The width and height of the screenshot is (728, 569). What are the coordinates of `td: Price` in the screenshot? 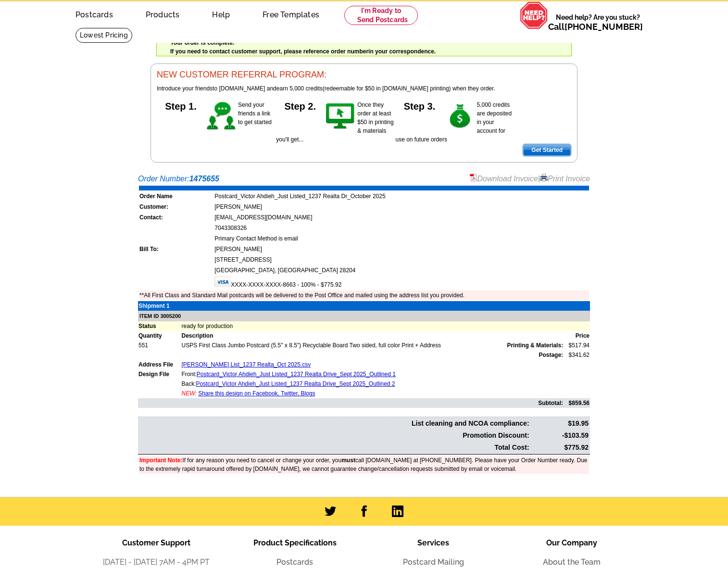 It's located at (577, 336).